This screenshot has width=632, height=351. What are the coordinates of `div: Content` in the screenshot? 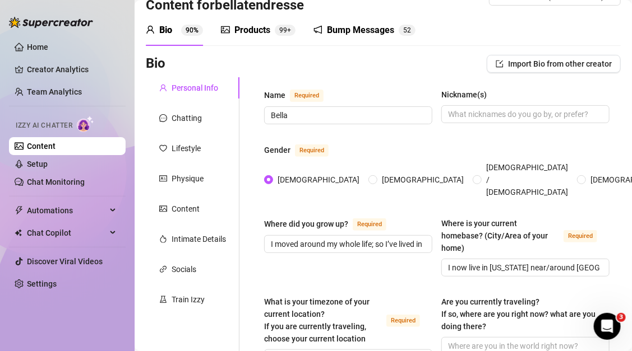 It's located at (186, 209).